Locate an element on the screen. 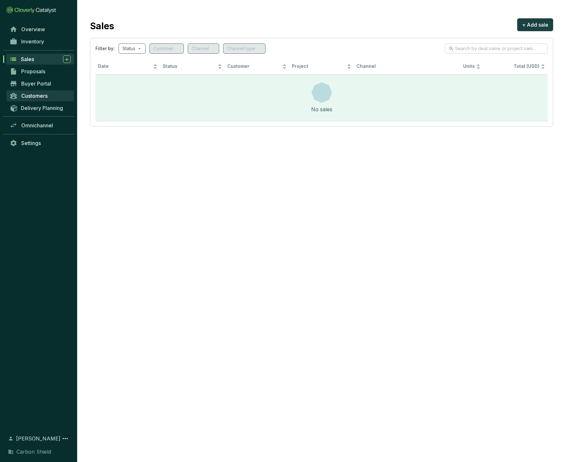 The width and height of the screenshot is (566, 462). span: Overview is located at coordinates (33, 29).